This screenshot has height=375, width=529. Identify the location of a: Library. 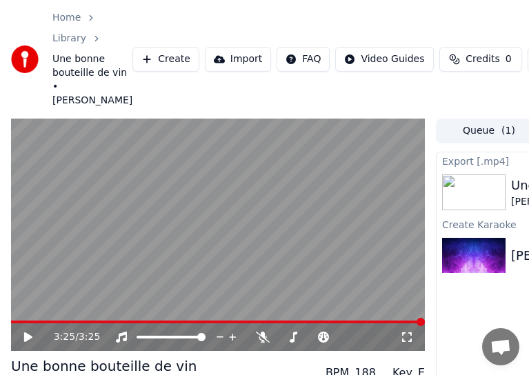
(69, 39).